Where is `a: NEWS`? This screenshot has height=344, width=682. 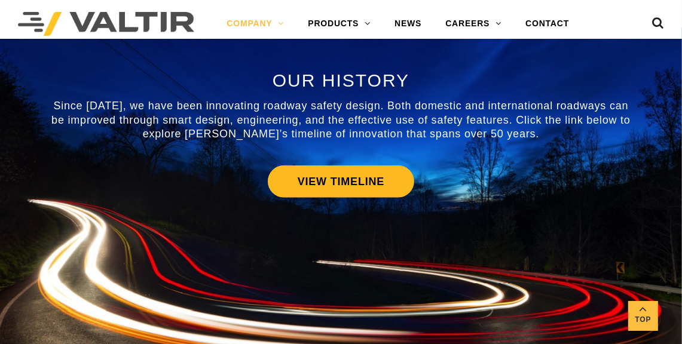
a: NEWS is located at coordinates (408, 24).